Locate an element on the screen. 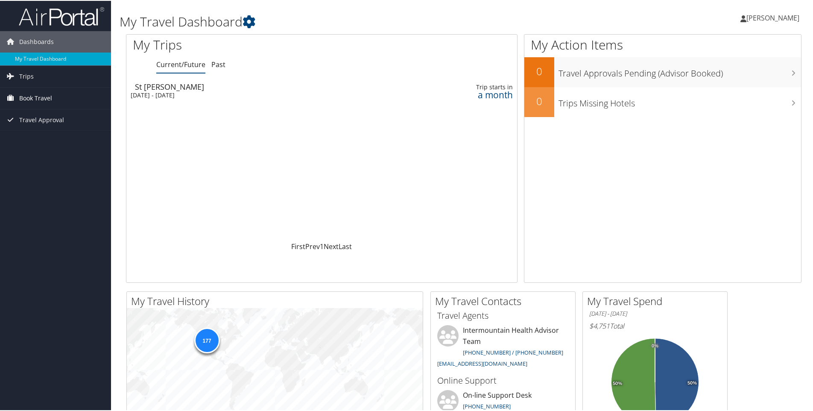 The height and width of the screenshot is (411, 813). a: Current/Future is located at coordinates (181, 64).